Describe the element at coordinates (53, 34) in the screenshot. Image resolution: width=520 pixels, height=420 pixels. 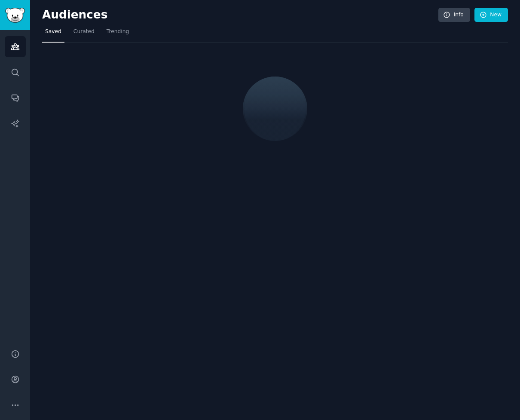
I see `a: Saved` at that location.